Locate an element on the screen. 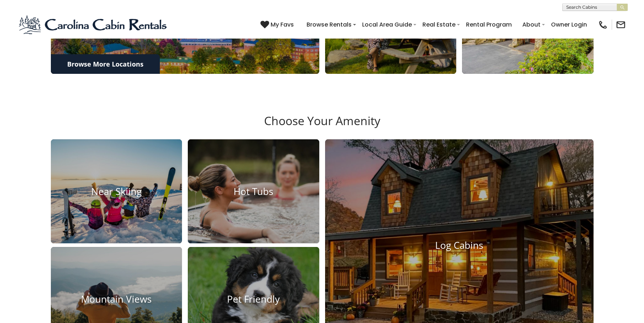 The height and width of the screenshot is (323, 644). span: My Favs is located at coordinates (282, 24).